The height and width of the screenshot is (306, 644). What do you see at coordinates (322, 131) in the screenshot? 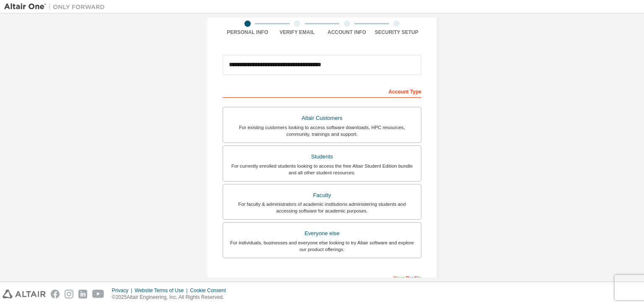
I see `div: For existing customers looking to access software downloads, HPC resources, community, trainings ...` at bounding box center [322, 131].